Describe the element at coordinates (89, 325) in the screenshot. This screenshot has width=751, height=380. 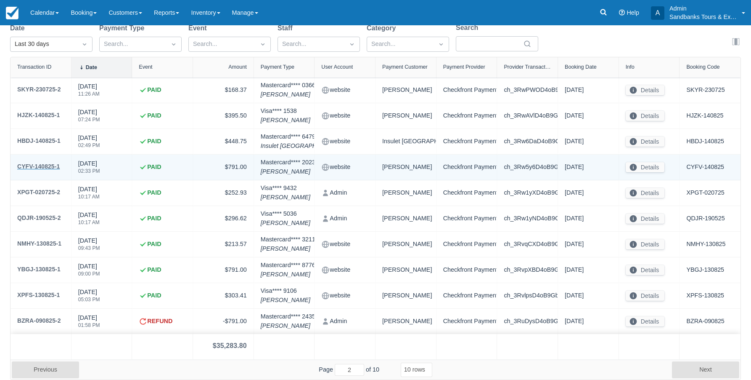
I see `div: 01:58 PM` at that location.